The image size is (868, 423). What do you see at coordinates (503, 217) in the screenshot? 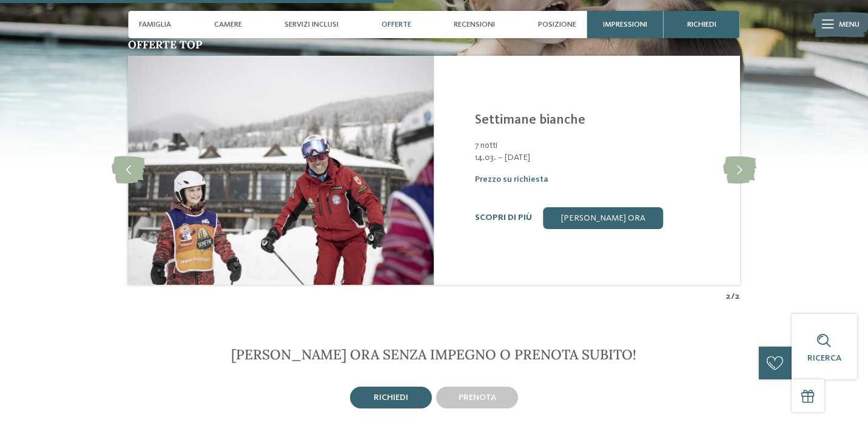
I see `a: Scopri di più` at bounding box center [503, 217].